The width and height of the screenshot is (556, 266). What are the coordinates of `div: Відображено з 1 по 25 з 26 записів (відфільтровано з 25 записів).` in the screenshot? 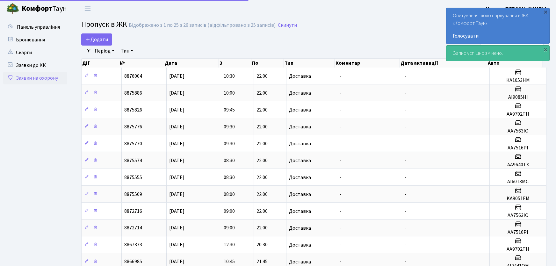 It's located at (203, 25).